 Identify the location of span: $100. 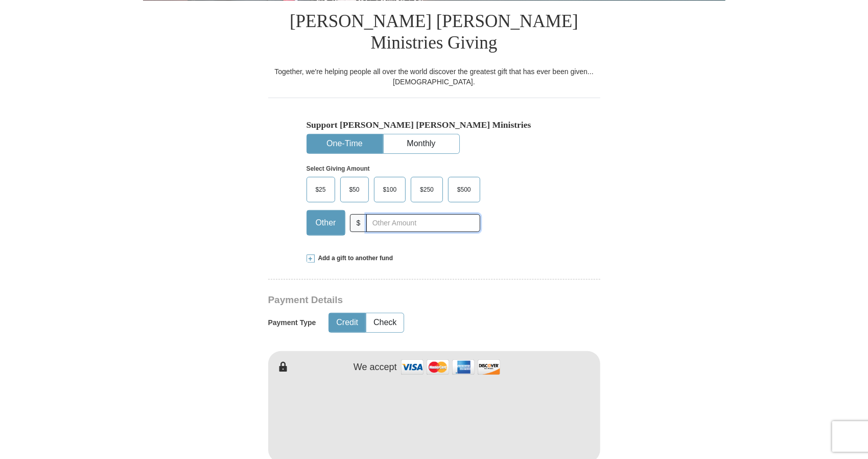
(390, 189).